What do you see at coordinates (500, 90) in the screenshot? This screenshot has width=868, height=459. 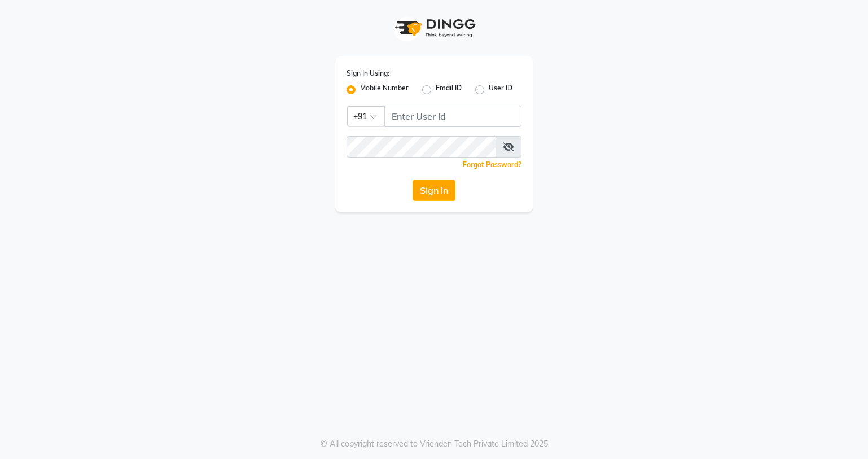 I see `label: User ID` at bounding box center [500, 90].